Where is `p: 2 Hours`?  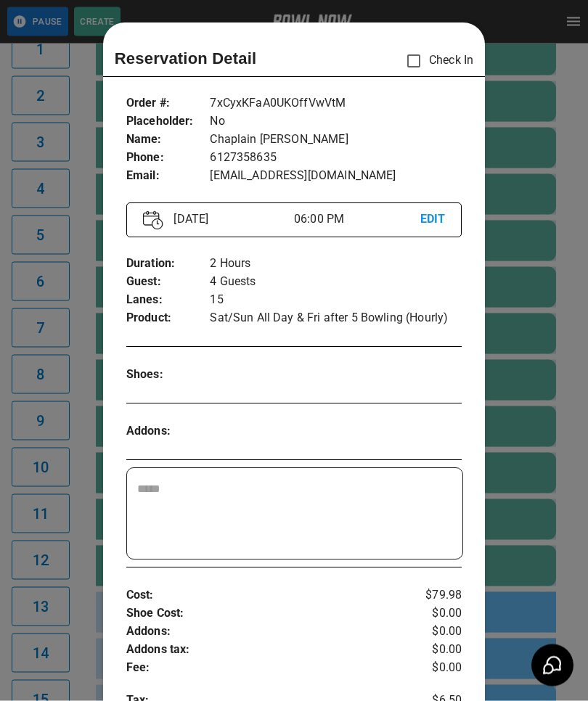 p: 2 Hours is located at coordinates (335, 264).